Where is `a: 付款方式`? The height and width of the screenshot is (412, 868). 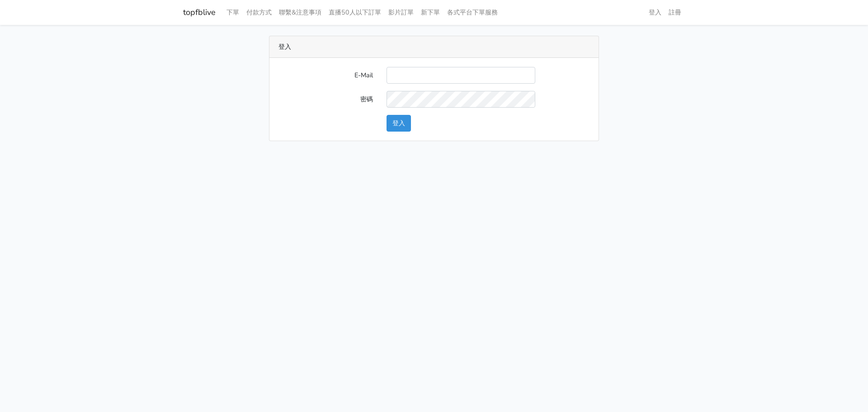
a: 付款方式 is located at coordinates (259, 12).